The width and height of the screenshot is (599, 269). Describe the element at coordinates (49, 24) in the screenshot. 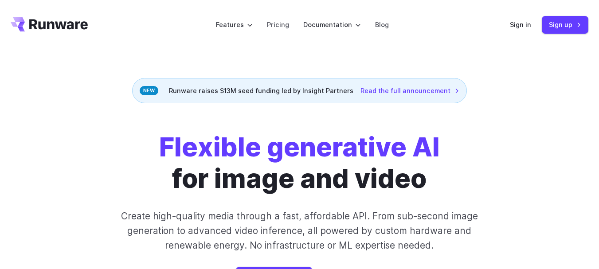

I see `a: Go to /` at that location.